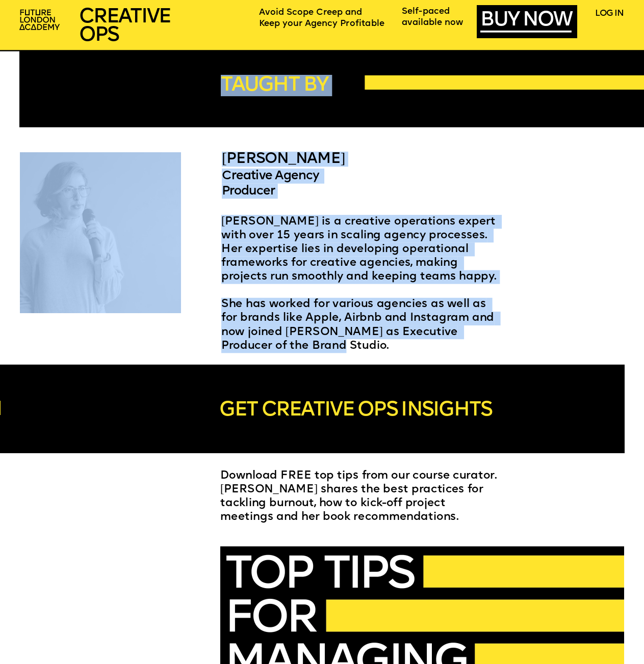 This screenshot has width=644, height=664. I want to click on img: upload-38f1026f-a674-439f-99da-eea55d3ead0f.jpg, so click(100, 233).